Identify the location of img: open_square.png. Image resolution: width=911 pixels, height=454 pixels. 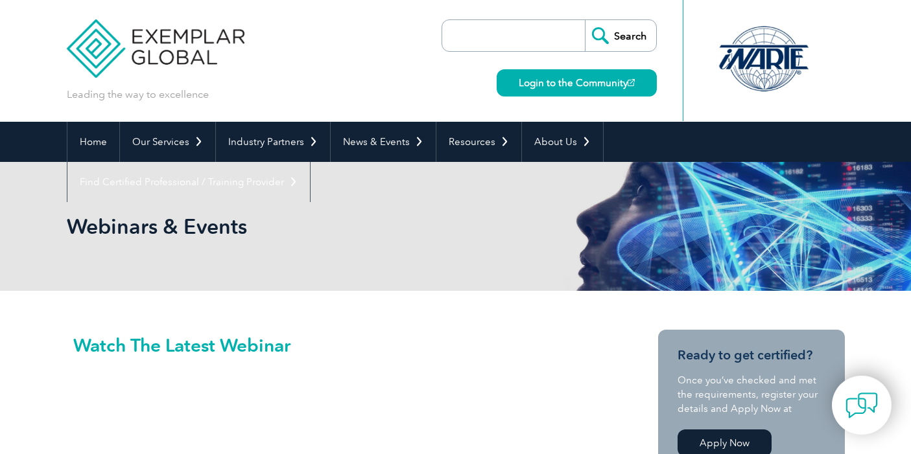
(631, 82).